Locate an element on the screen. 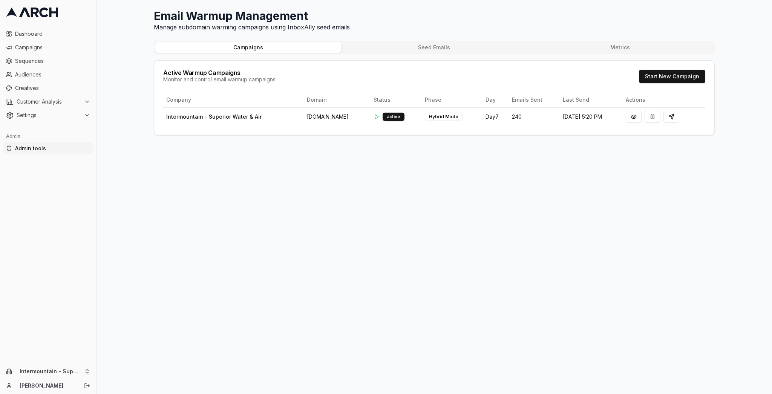 This screenshot has width=772, height=394. span: Intermountain - Superior Water & Air is located at coordinates (50, 372).